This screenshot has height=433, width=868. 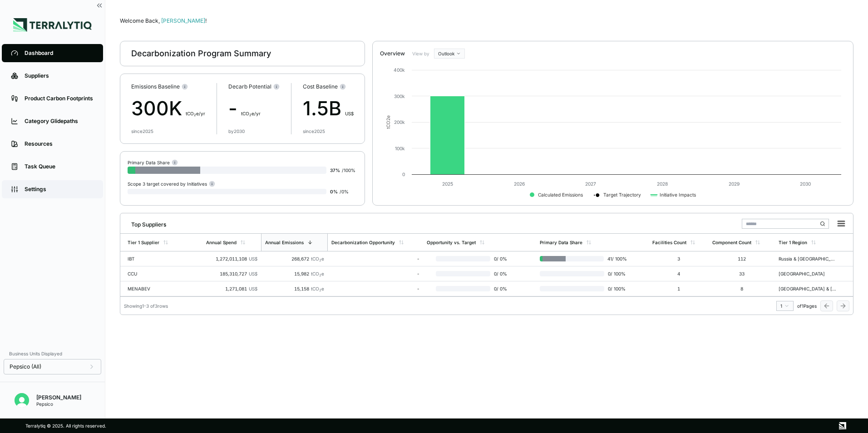 I want to click on div: CCU, so click(x=157, y=274).